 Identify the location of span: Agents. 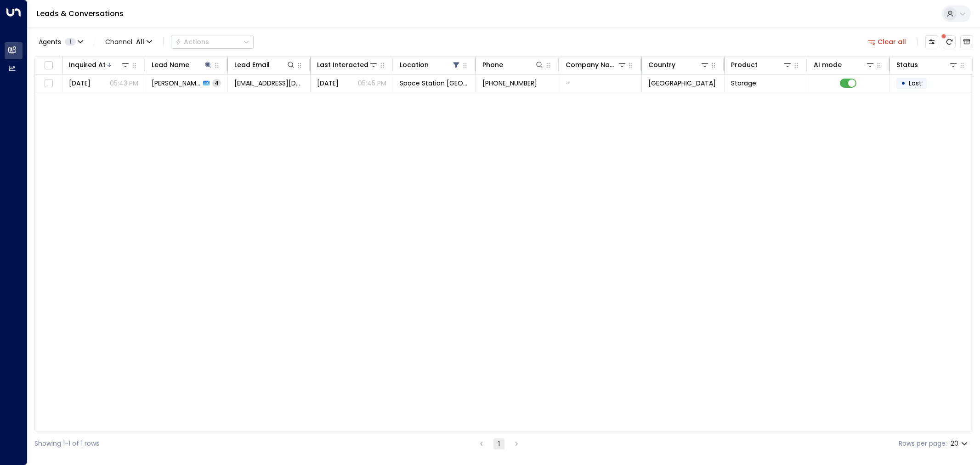
(50, 42).